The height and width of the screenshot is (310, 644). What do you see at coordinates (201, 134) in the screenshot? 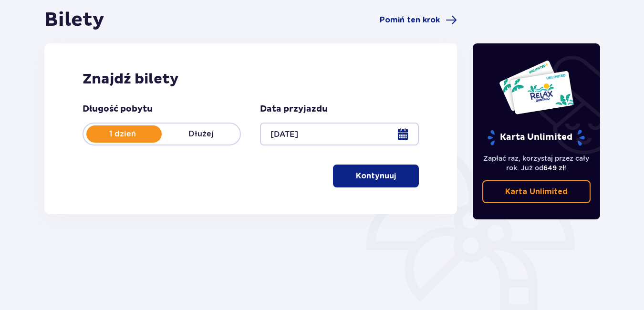
I see `p: Dłużej` at bounding box center [201, 134].